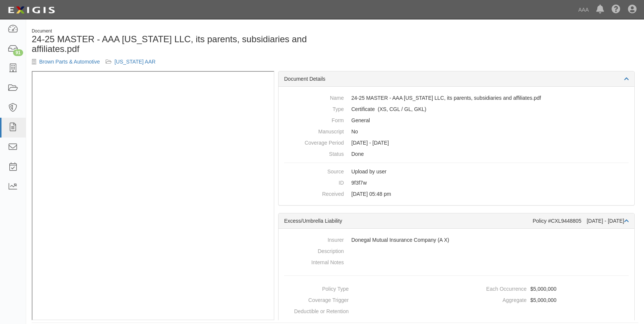  Describe the element at coordinates (314, 119) in the screenshot. I see `dt: Form` at that location.